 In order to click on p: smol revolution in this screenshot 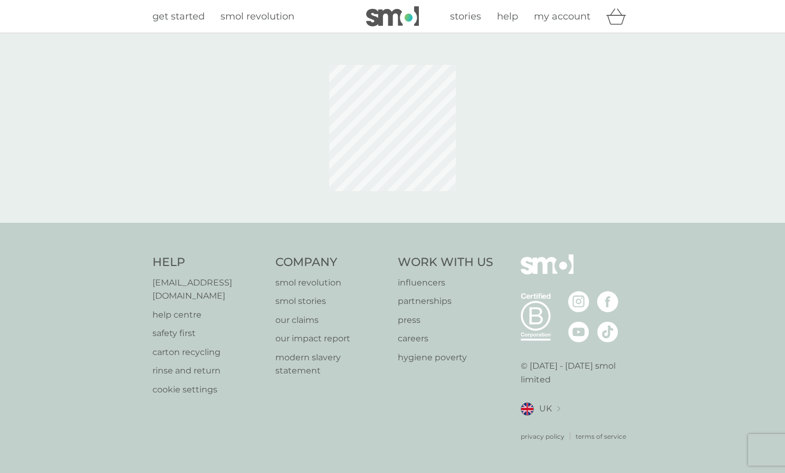, I will do `click(331, 283)`.